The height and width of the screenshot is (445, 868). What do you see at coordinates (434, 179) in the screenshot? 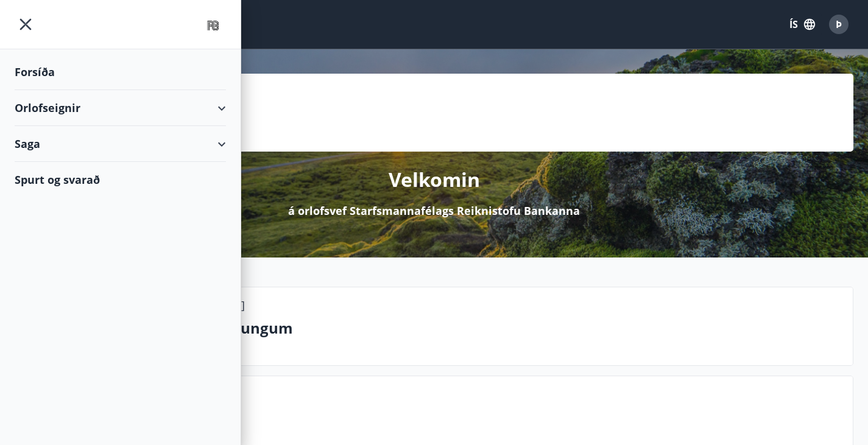
I see `p: Velkomin` at bounding box center [434, 179].